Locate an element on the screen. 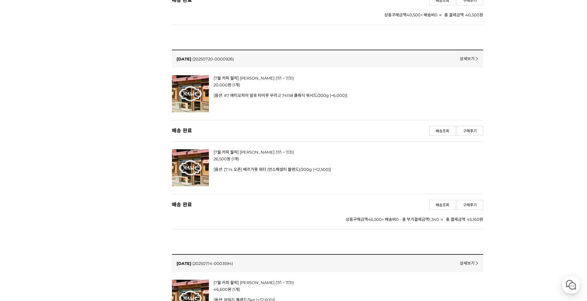 This screenshot has height=301, width=587. span: 설정 is located at coordinates (99, 207).